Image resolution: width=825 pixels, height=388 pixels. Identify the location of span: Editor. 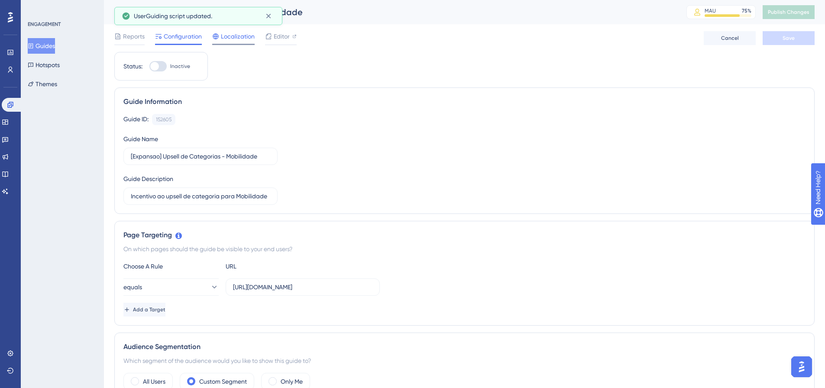
(281, 36).